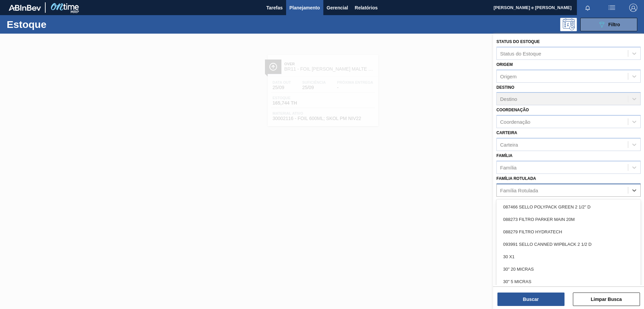  Describe the element at coordinates (57, 24) in the screenshot. I see `h1: Estoque` at that location.